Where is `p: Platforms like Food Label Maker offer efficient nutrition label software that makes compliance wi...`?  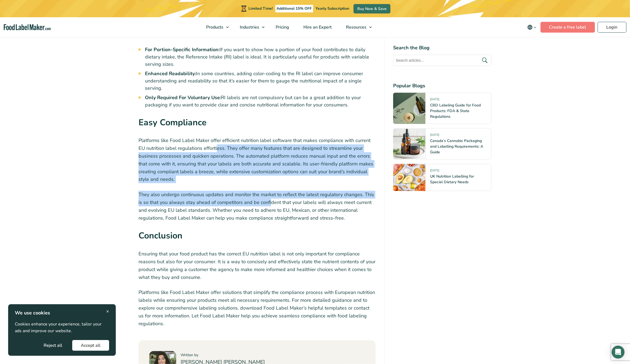
p: Platforms like Food Label Maker offer efficient nutrition label software that makes compliance wi... is located at coordinates (257, 160).